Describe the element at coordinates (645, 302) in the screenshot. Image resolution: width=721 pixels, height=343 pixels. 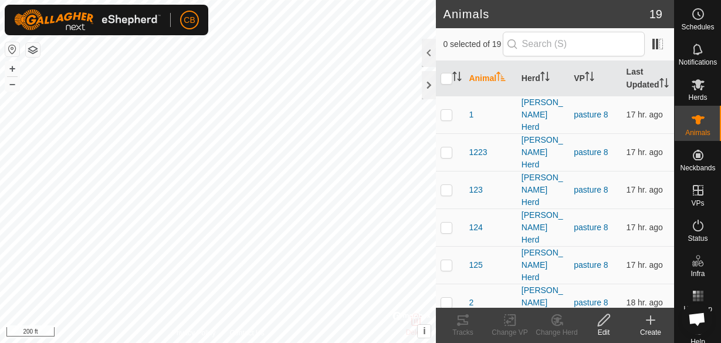
I see `span: Sep 2, 2025, 12:30 AM` at that location.